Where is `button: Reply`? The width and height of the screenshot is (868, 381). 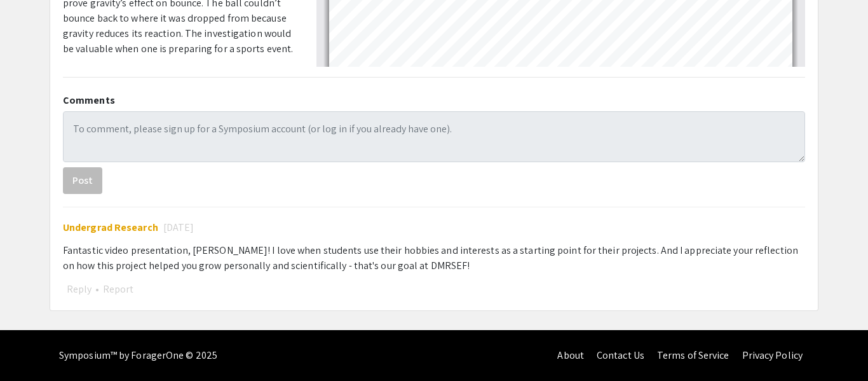
button: Reply is located at coordinates (79, 289).